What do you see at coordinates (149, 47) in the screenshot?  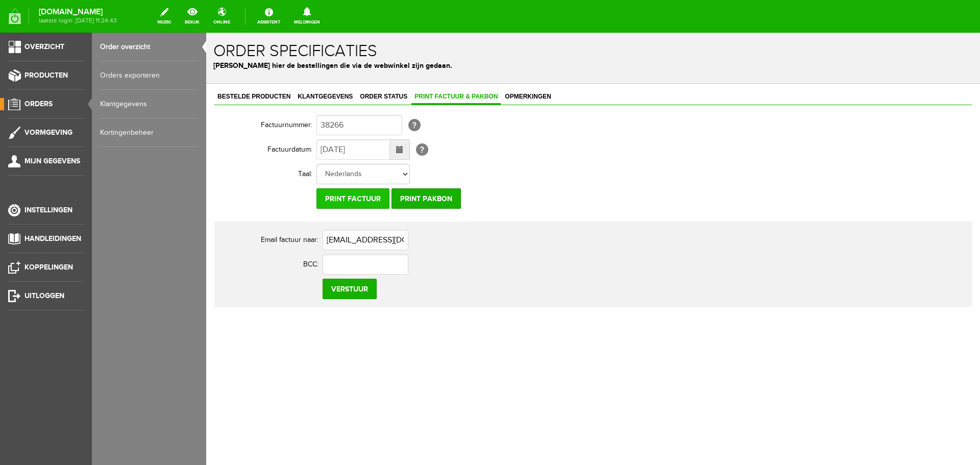 I see `a: Order overzicht` at bounding box center [149, 47].